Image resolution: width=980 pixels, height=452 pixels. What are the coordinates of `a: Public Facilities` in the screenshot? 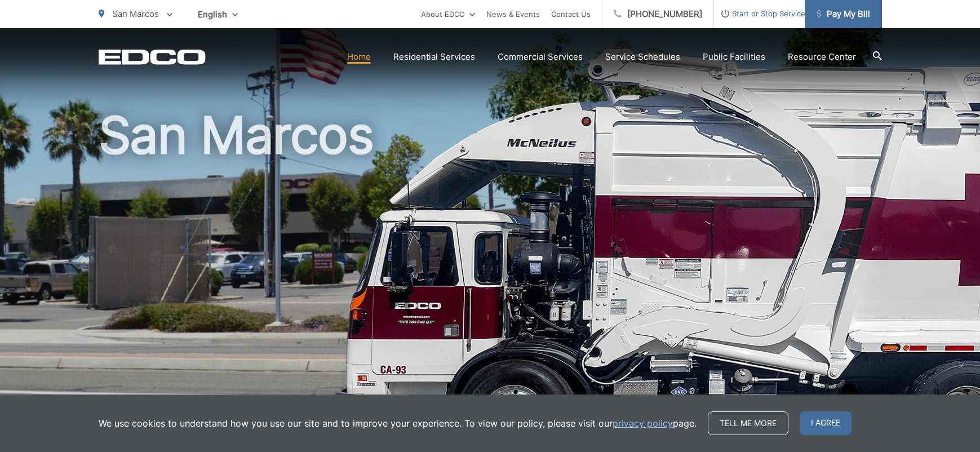 It's located at (734, 57).